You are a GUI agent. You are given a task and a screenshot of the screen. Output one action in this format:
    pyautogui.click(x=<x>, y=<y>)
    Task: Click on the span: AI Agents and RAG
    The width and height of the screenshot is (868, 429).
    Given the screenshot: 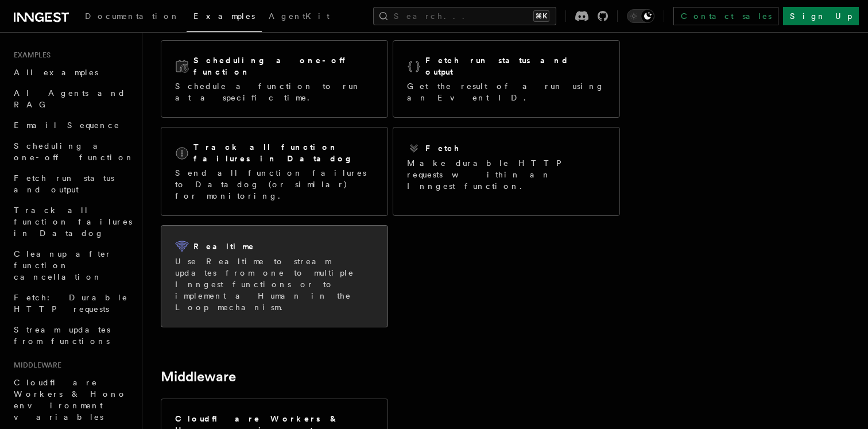 What is the action you would take?
    pyautogui.click(x=69, y=99)
    